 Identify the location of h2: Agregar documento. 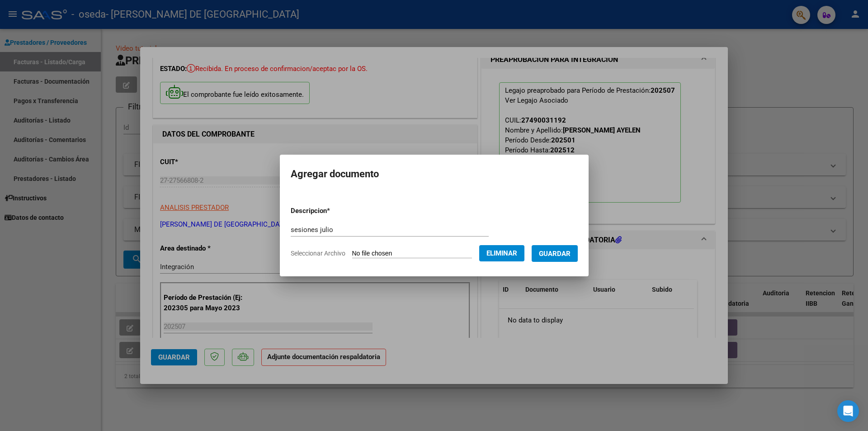
(434, 174).